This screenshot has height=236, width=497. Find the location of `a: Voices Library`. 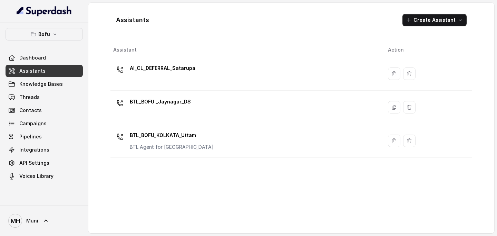

a: Voices Library is located at coordinates (44, 176).